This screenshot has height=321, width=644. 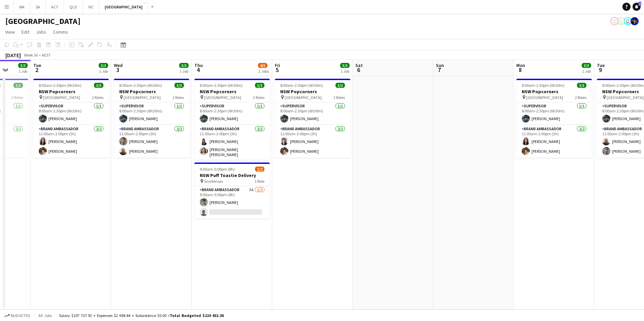 I want to click on a: Jobs, so click(x=41, y=32).